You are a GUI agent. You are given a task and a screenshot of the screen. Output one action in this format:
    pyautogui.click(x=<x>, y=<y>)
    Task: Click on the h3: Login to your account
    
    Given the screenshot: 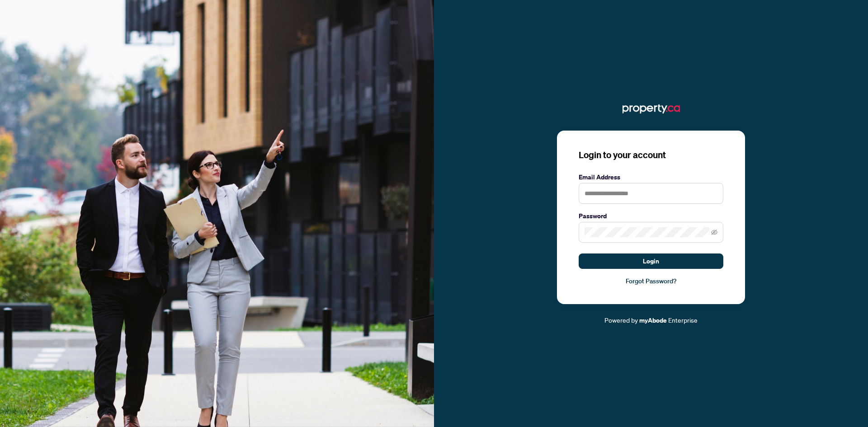 What is the action you would take?
    pyautogui.click(x=651, y=155)
    